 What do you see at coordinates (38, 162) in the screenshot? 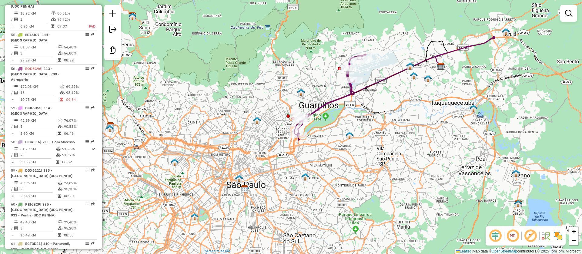
I see `td: 30,65 KM` at bounding box center [38, 162].